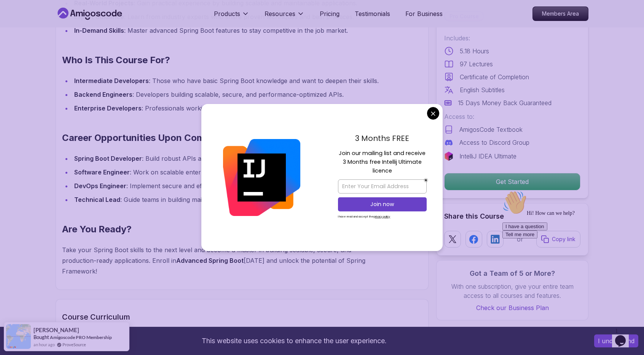 The height and width of the screenshot is (355, 644). Describe the element at coordinates (19, 336) in the screenshot. I see `img: provesource social proof notification image` at that location.